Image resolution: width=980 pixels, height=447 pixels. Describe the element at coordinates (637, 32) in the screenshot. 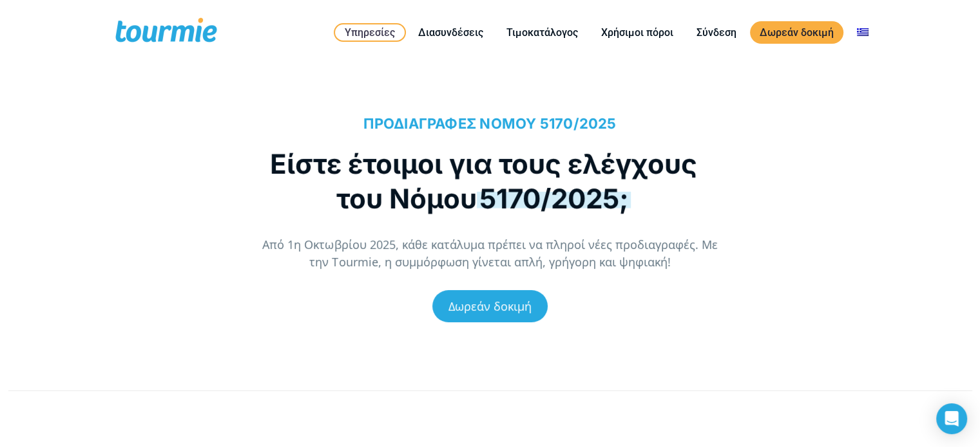

I see `a: Χρήσιμοι πόροι` at that location.